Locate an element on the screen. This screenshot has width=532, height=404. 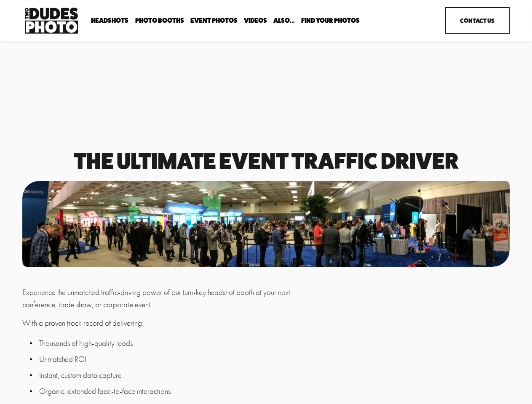
a: Videos is located at coordinates (255, 20).